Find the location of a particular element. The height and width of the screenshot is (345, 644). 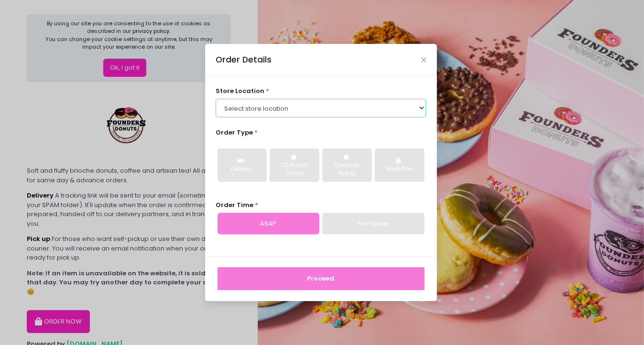

button: Proceed is located at coordinates (321, 278).